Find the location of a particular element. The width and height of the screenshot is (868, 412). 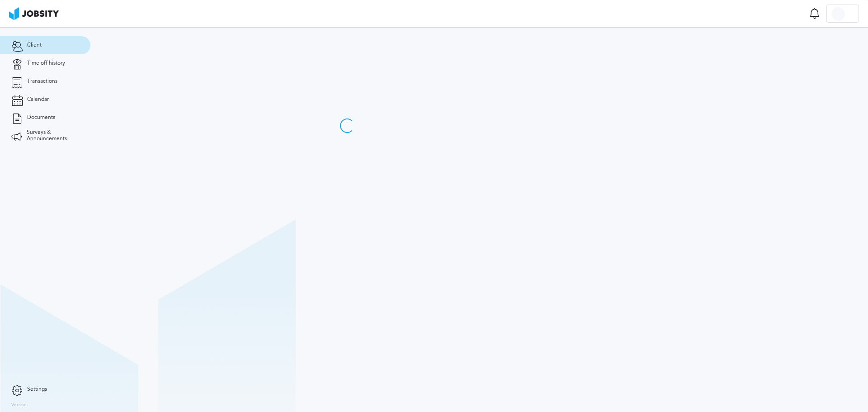

span: Surveys & Announcements is located at coordinates (53, 135).